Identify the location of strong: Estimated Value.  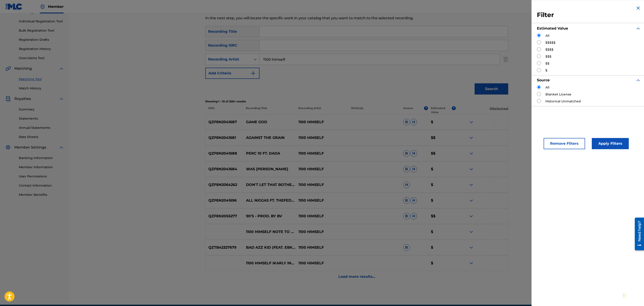
(552, 28).